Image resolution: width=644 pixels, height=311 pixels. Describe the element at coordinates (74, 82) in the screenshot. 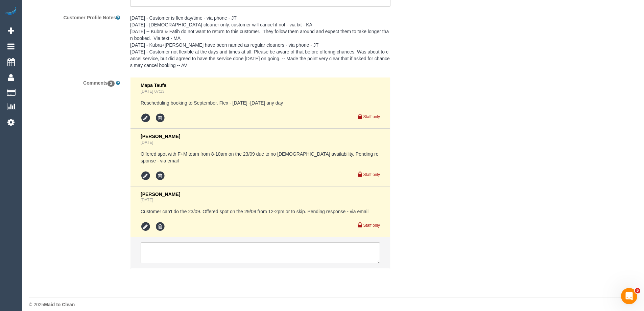

I see `label: Comments` at that location.